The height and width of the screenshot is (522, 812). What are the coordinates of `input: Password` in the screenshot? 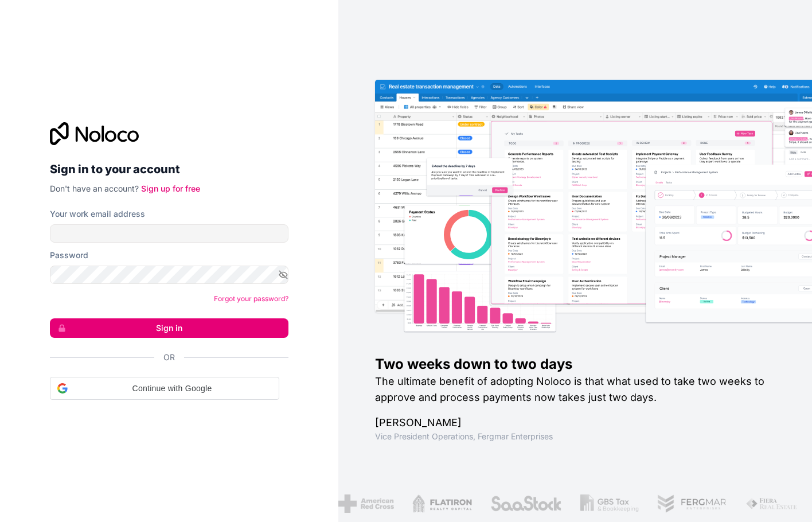 It's located at (169, 275).